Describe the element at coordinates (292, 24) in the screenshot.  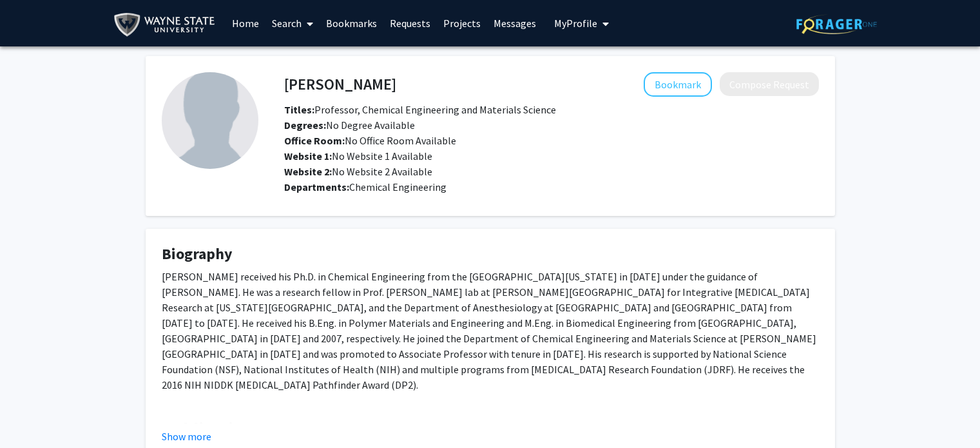
I see `a: Search` at that location.